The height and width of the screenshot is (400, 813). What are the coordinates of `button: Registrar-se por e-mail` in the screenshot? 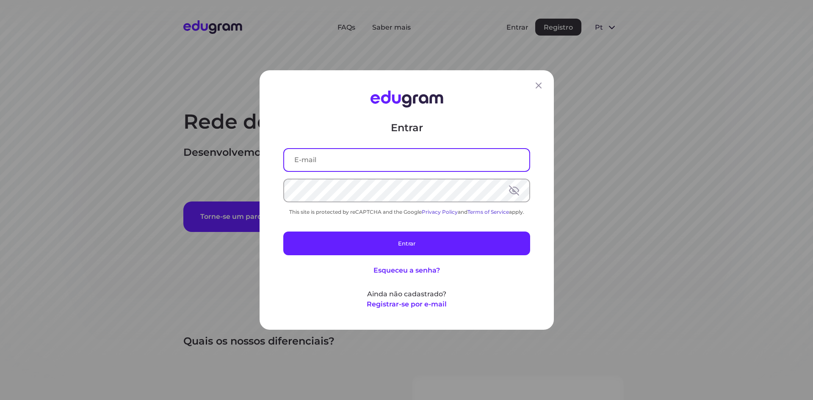 It's located at (406, 304).